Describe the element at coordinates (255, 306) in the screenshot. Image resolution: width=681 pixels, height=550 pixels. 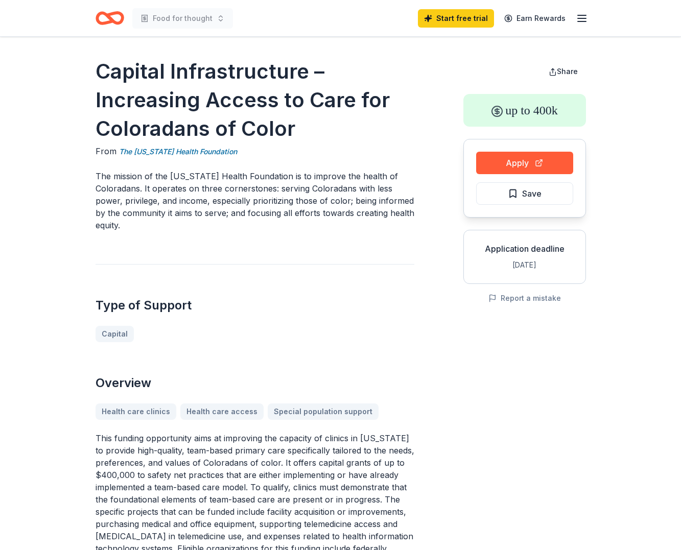
I see `h2: Type of Support` at that location.